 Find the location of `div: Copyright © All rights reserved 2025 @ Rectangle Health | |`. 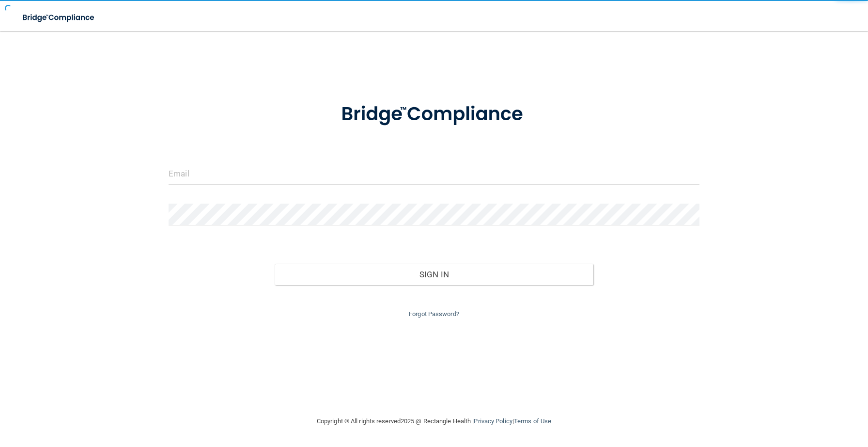

div: Copyright © All rights reserved 2025 @ Rectangle Health | | is located at coordinates (434, 421).